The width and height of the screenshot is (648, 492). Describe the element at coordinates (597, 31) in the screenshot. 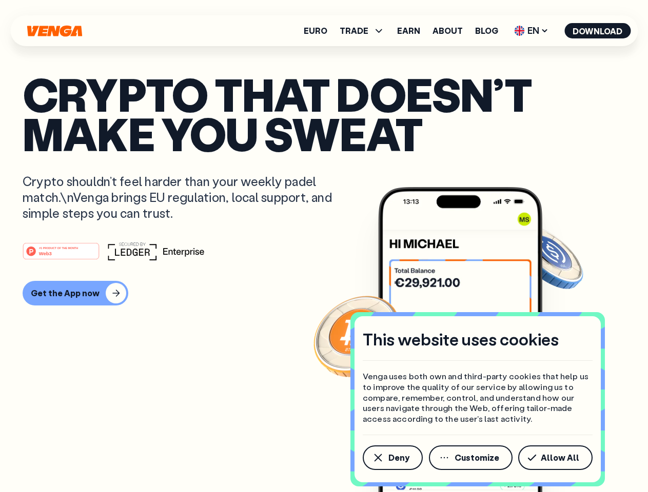

I see `button: Download` at that location.